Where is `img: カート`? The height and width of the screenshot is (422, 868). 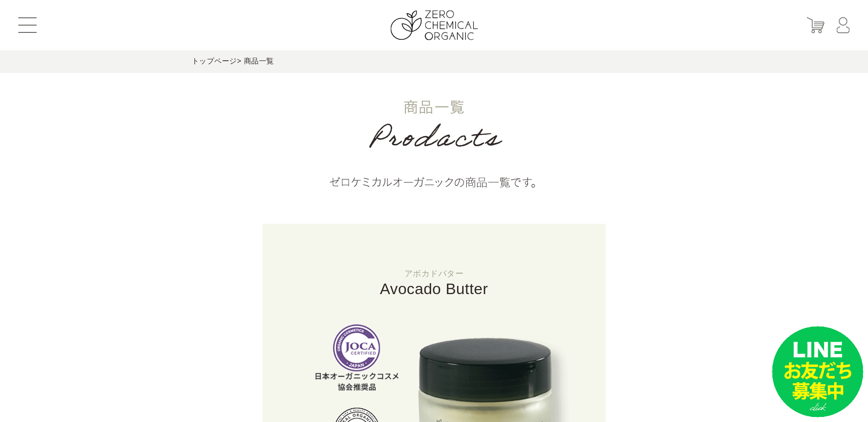
img: カート is located at coordinates (815, 25).